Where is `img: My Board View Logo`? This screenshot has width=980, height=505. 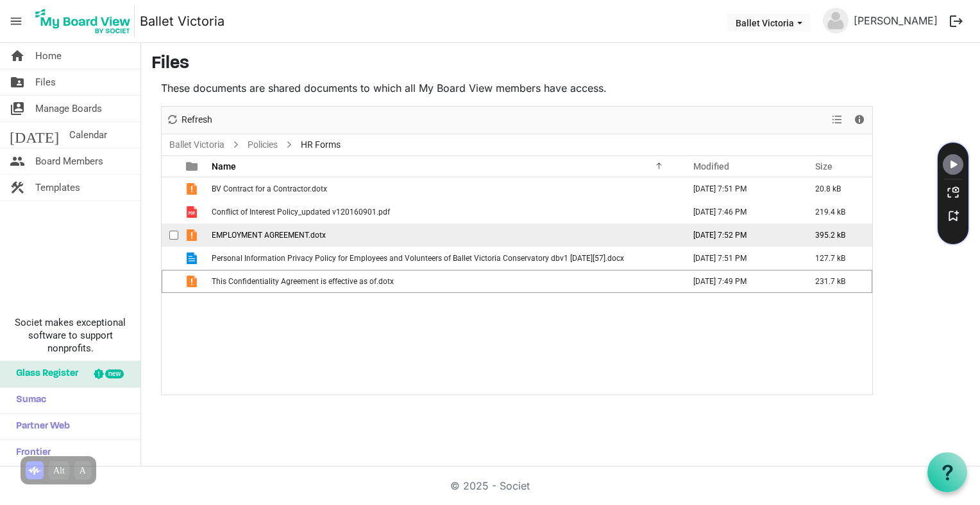
img: My Board View Logo is located at coordinates (83, 21).